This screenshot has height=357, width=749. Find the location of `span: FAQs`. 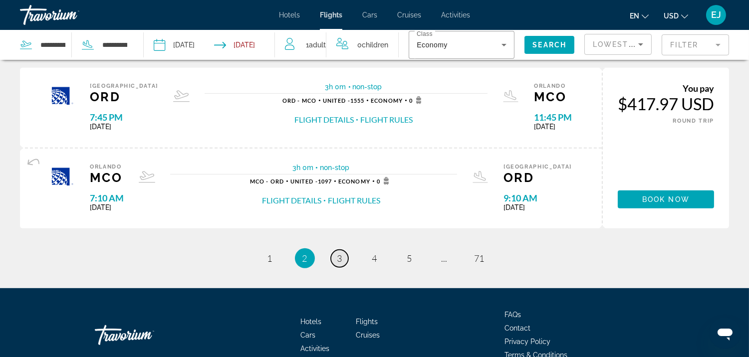

span: FAQs is located at coordinates (512, 315).